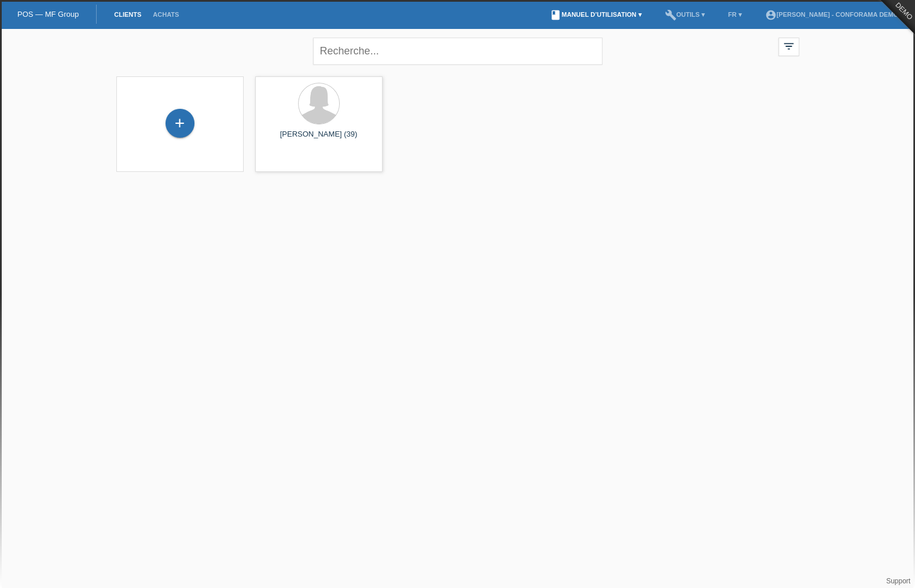  What do you see at coordinates (898, 580) in the screenshot?
I see `a: Support` at bounding box center [898, 580].